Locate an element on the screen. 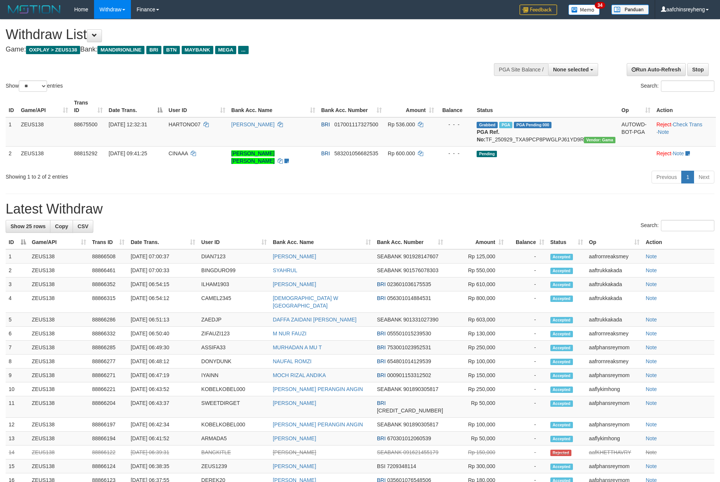 This screenshot has height=482, width=720. th: Op: activate to sort column ascending is located at coordinates (636, 106).